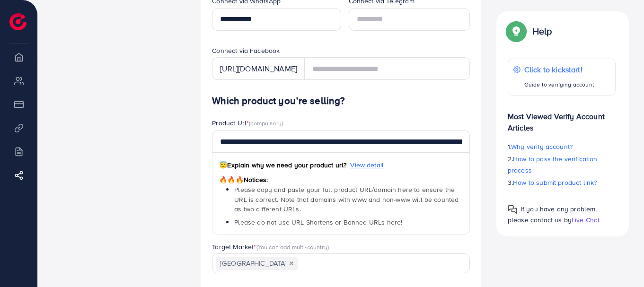  What do you see at coordinates (318, 222) in the screenshot?
I see `span: Please do not use URL Shortens or Banned URLs here!` at bounding box center [318, 222].